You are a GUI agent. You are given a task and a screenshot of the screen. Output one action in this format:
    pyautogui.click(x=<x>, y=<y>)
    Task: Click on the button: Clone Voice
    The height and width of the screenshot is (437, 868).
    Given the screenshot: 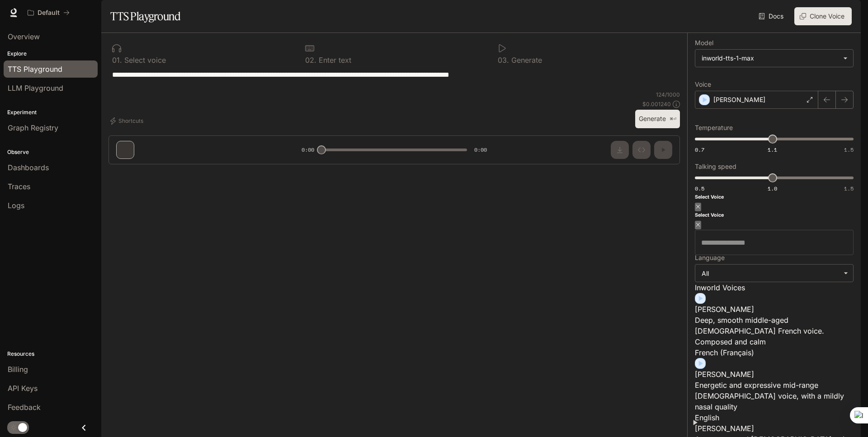 What is the action you would take?
    pyautogui.click(x=823, y=16)
    